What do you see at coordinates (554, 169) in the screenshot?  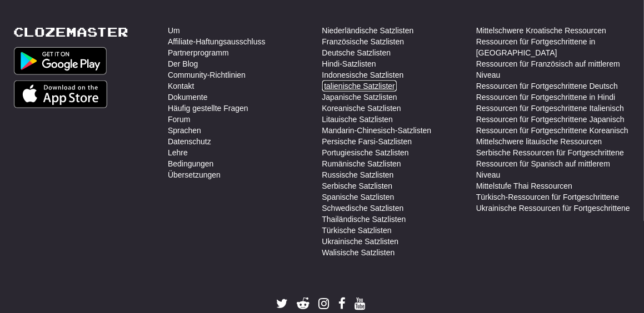 I see `a: Ressourcen für Spanisch auf mittlerem Niveau` at bounding box center [554, 169].